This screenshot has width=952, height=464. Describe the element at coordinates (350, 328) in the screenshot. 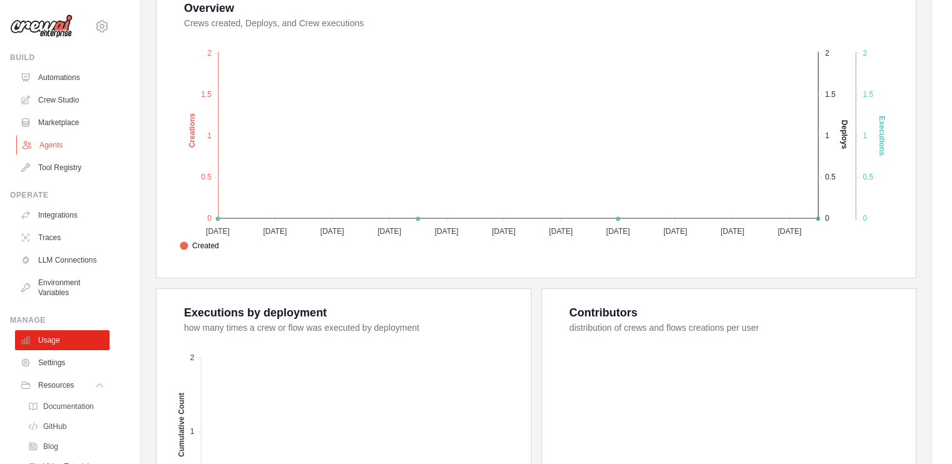

I see `dt: how many times a crew or flow was executed by deployment` at that location.